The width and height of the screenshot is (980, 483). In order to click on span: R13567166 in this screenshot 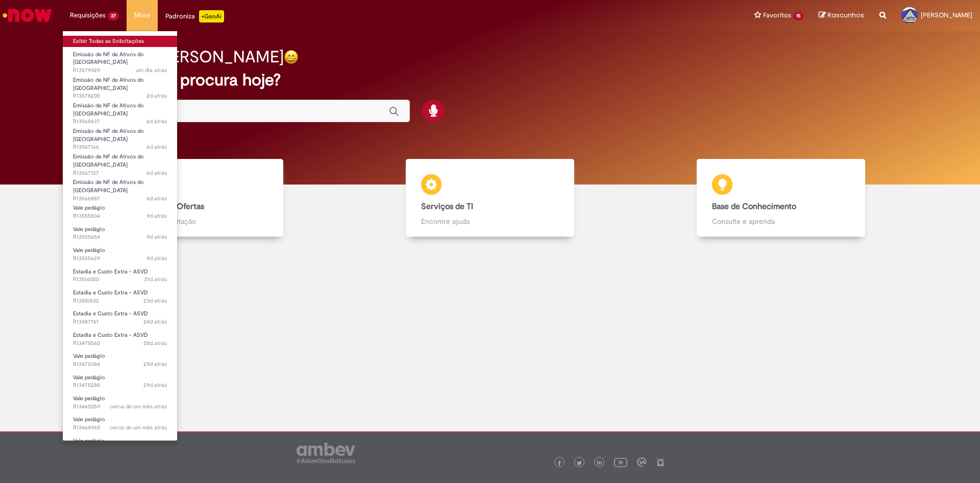, I will do `click(120, 147)`.